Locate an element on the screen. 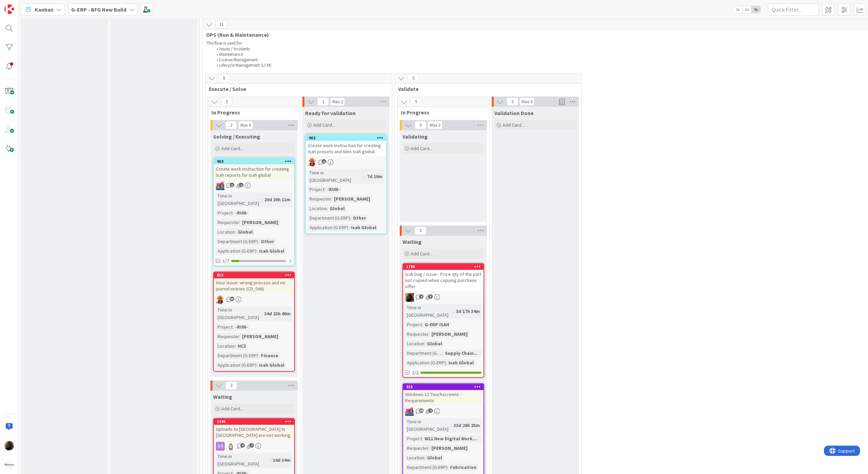 This screenshot has width=868, height=474. div: JK is located at coordinates (254, 186).